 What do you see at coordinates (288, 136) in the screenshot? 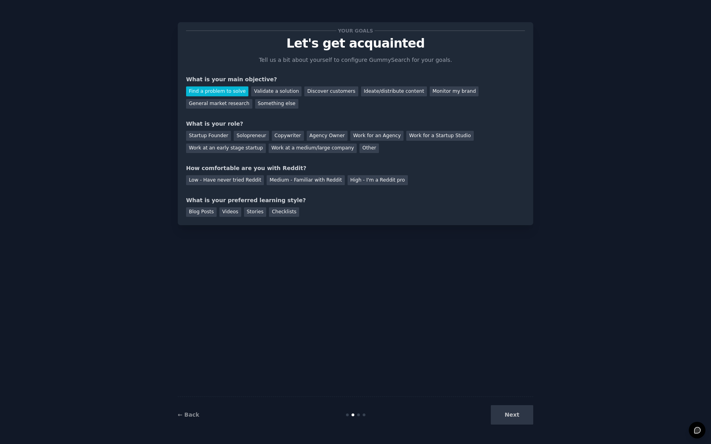
I see `div: Copywriter` at bounding box center [288, 136].